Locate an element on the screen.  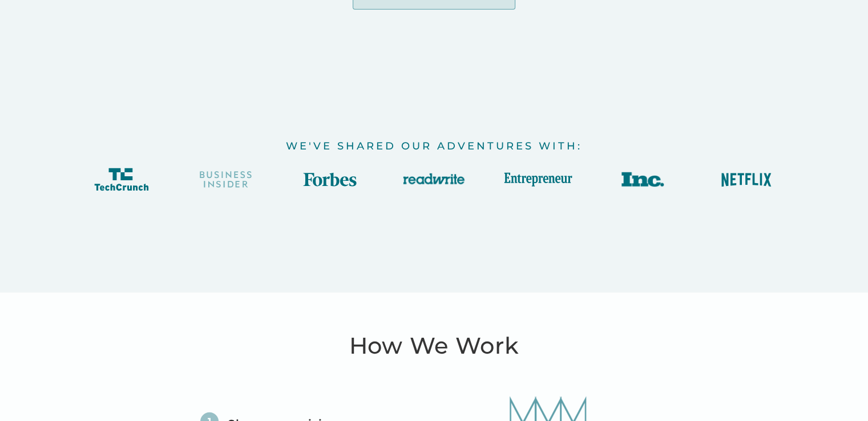
img: Inc logo is located at coordinates (642, 179).